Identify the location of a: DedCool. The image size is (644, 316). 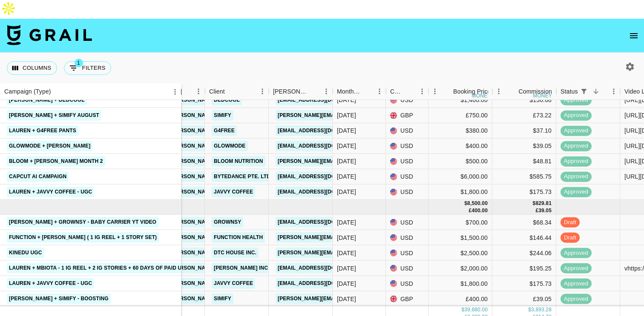
(226, 100).